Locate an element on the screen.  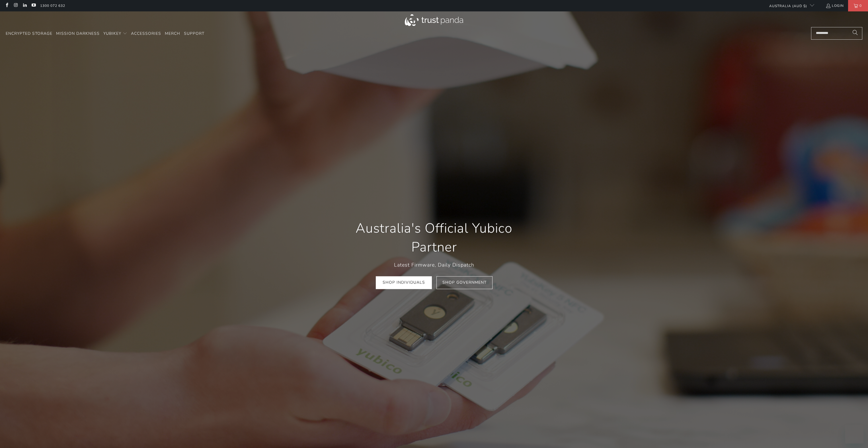
a: Login is located at coordinates (835, 5).